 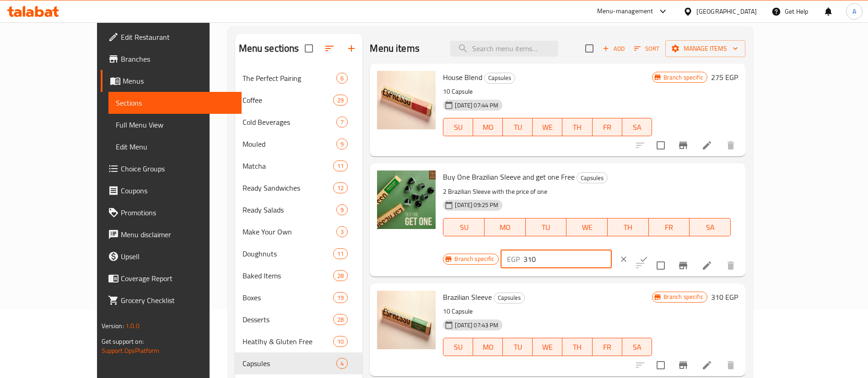 What do you see at coordinates (177, 191) in the screenshot?
I see `span: Coupons` at bounding box center [177, 191].